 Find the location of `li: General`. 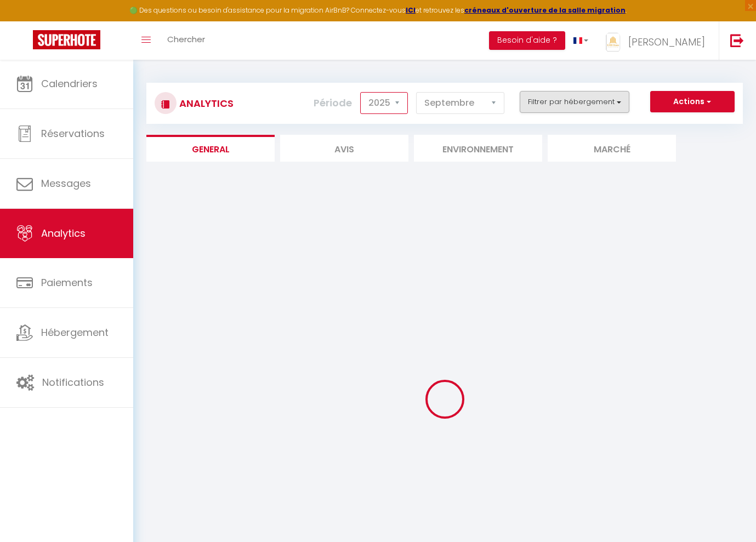

li: General is located at coordinates (211, 148).